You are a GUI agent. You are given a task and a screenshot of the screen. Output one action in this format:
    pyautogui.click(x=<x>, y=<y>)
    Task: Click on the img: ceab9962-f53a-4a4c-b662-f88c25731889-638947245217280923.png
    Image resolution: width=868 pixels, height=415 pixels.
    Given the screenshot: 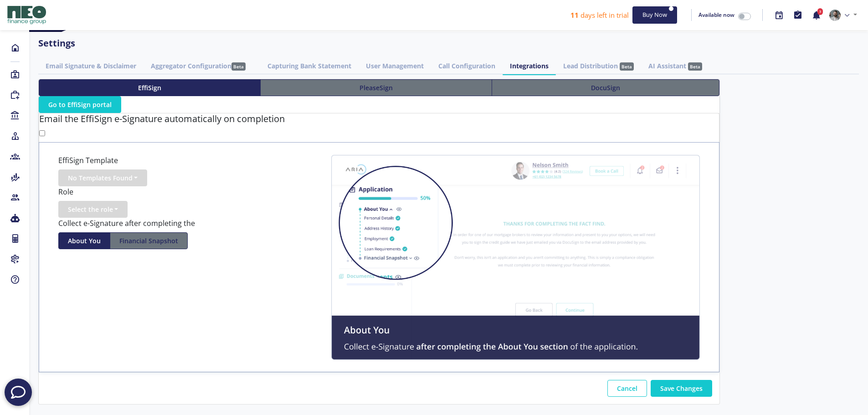 What is the action you would take?
    pyautogui.click(x=835, y=15)
    